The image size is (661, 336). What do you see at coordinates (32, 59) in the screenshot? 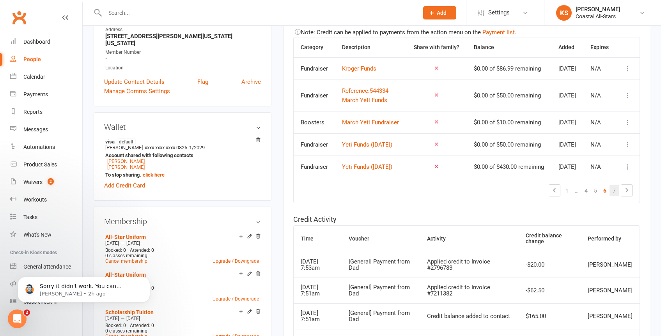
I see `div: People` at bounding box center [32, 59].